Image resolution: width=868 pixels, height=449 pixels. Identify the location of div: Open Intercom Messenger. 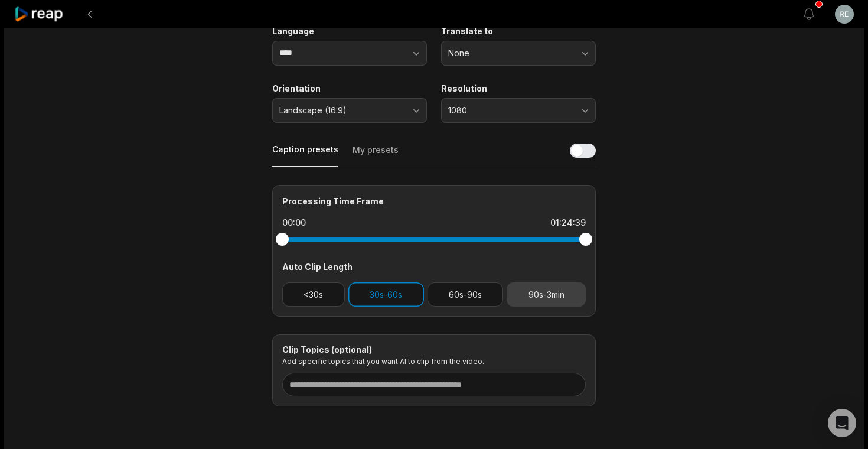
(842, 423).